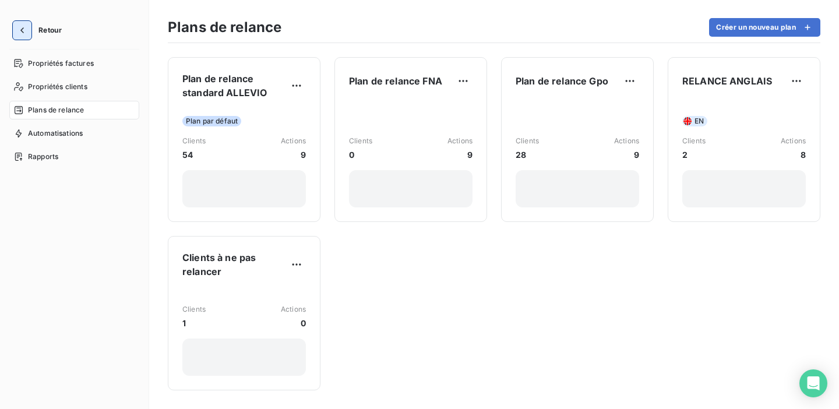 This screenshot has width=839, height=409. I want to click on a: Plans de relance, so click(74, 110).